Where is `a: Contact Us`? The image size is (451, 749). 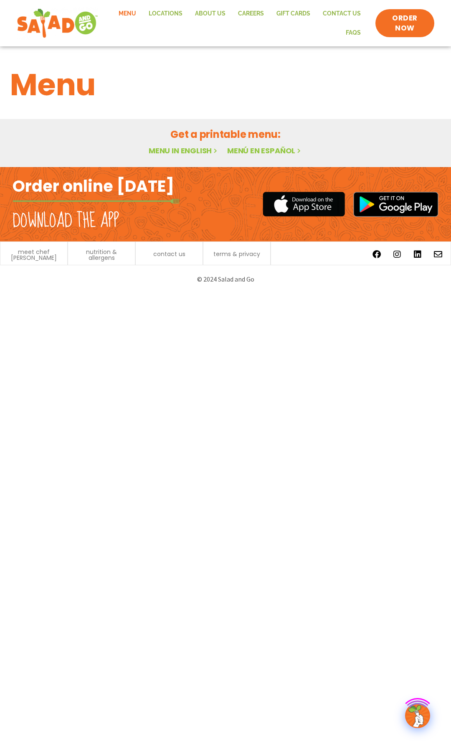 a: Contact Us is located at coordinates (342, 14).